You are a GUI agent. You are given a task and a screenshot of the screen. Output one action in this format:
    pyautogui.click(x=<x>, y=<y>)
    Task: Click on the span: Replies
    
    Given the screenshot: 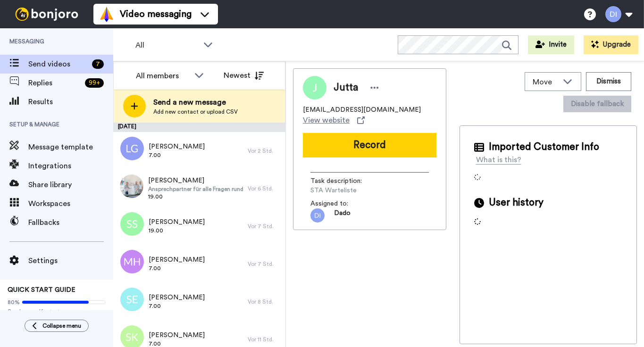 What is the action you would take?
    pyautogui.click(x=55, y=83)
    